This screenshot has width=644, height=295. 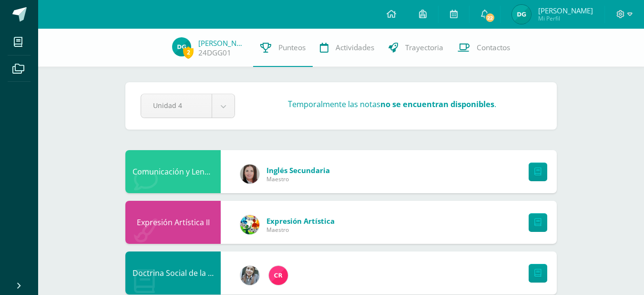 What do you see at coordinates (355, 48) in the screenshot?
I see `span: Actividades` at bounding box center [355, 48].